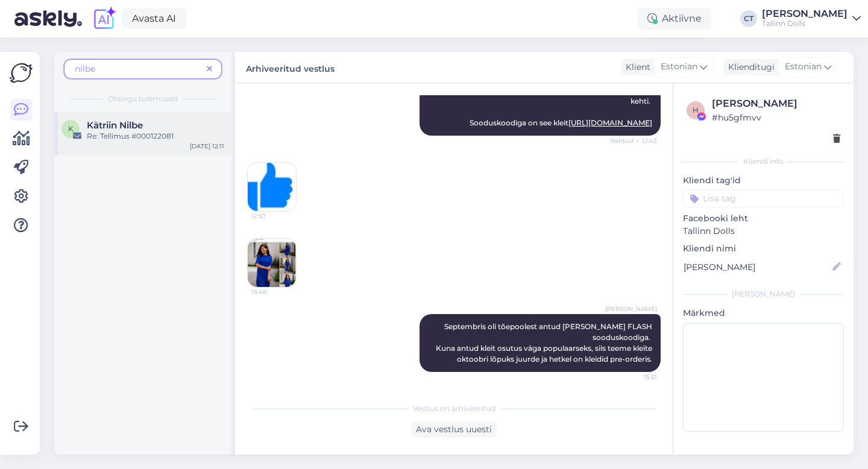 This screenshot has height=469, width=868. Describe the element at coordinates (635, 67) in the screenshot. I see `div: Klient` at that location.